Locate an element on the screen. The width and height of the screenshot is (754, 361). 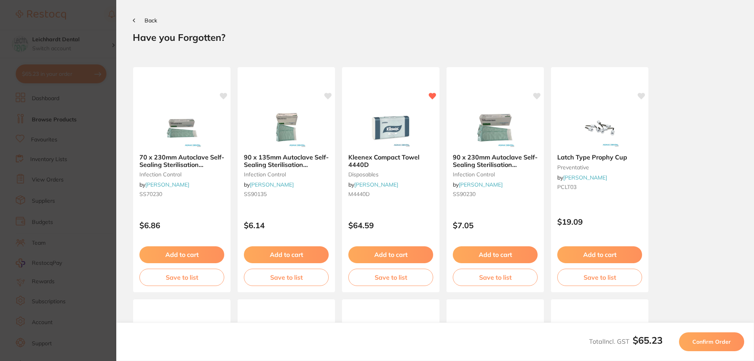
b: Latch Type Prophy Cup is located at coordinates (600, 157).